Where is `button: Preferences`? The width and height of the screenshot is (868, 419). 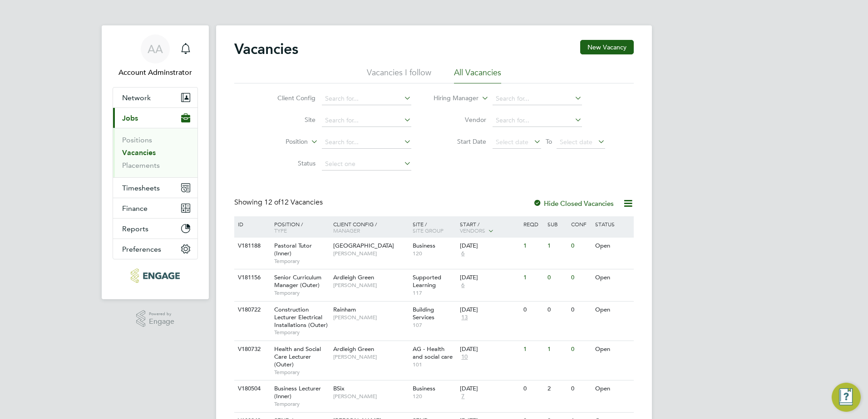 button: Preferences is located at coordinates (155, 249).